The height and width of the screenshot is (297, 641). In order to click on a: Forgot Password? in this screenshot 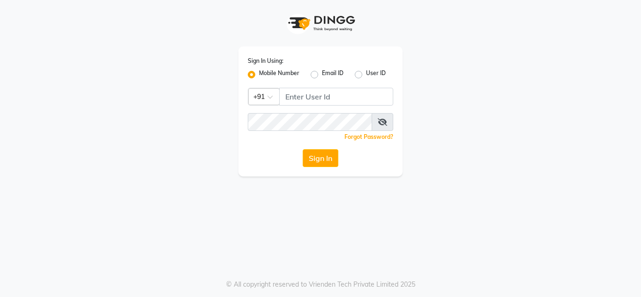, I will do `click(369, 137)`.